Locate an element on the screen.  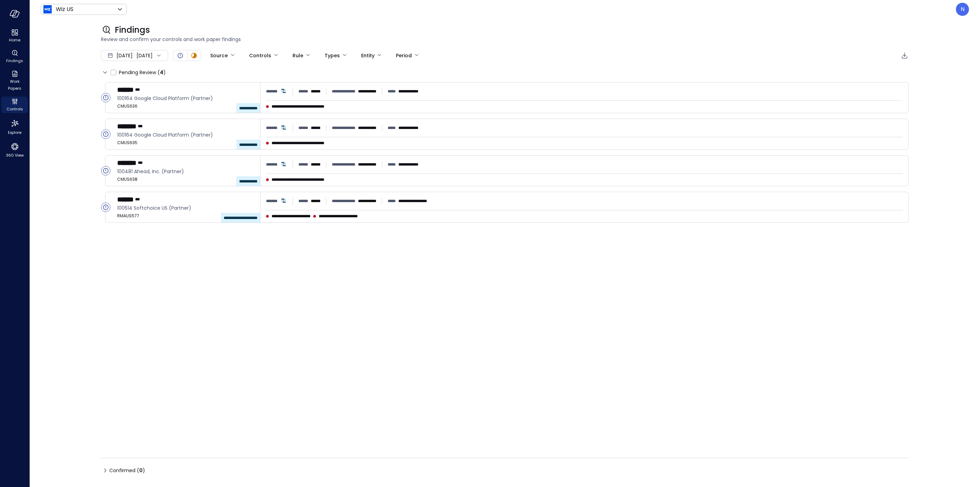
span: Review and confirm your controls and work paper findings is located at coordinates (504, 40).